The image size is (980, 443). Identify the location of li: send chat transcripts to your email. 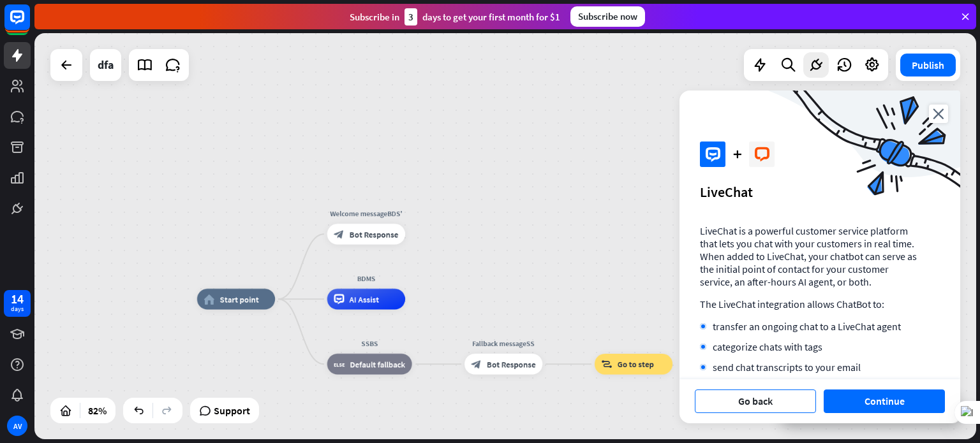
(809, 367).